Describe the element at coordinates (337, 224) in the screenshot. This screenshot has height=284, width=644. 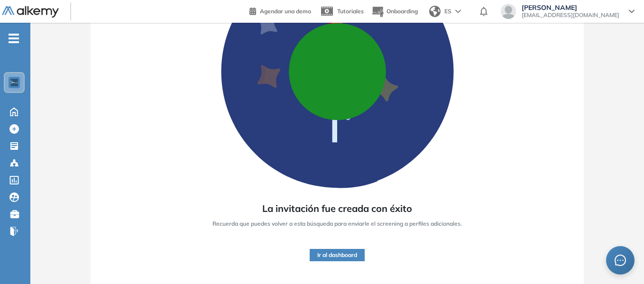
I see `span: Recuerda que puedes volver a esta búsqueda para enviarle el screening a perfiles adicionales.` at that location.